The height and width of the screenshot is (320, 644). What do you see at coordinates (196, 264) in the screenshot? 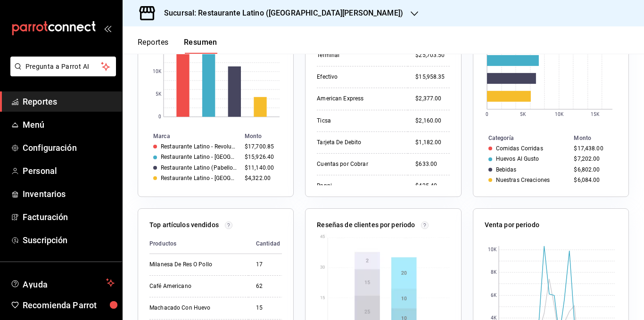
I see `div: Milanesa De Res O Pollo` at bounding box center [196, 264].